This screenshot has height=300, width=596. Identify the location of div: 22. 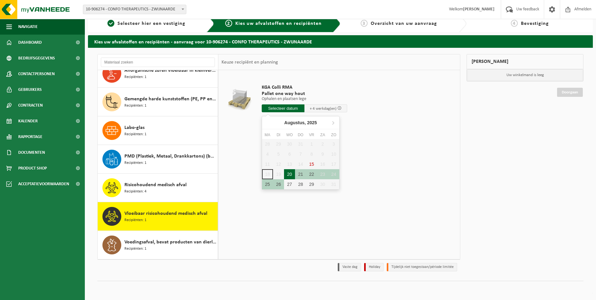
(311, 174).